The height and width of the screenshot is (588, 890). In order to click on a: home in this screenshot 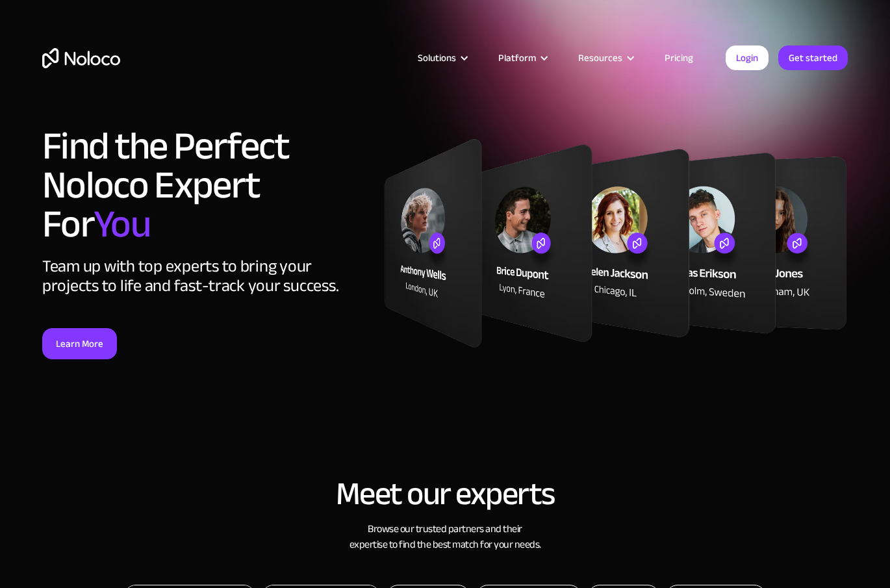, I will do `click(81, 57)`.